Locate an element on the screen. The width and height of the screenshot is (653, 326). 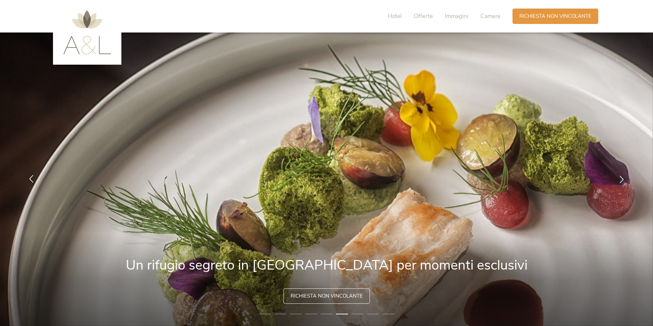
span: Camere is located at coordinates (490, 16).